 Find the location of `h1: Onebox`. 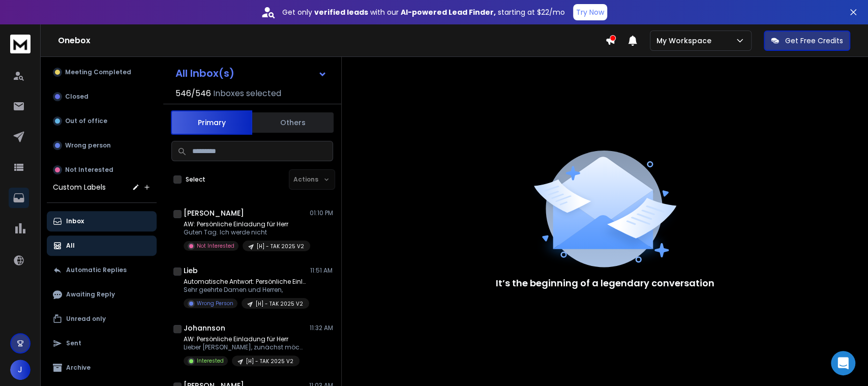

h1: Onebox is located at coordinates (332, 40).